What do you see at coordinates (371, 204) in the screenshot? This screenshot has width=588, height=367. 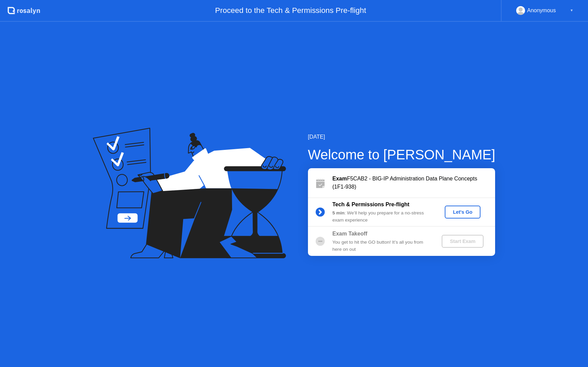 I see `b: Tech & Permissions Pre-flight` at bounding box center [371, 204].